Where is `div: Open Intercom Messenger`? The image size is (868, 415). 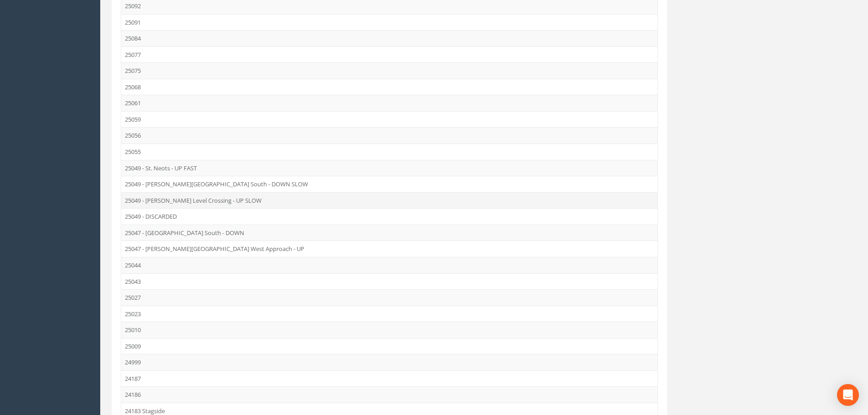 div: Open Intercom Messenger is located at coordinates (848, 395).